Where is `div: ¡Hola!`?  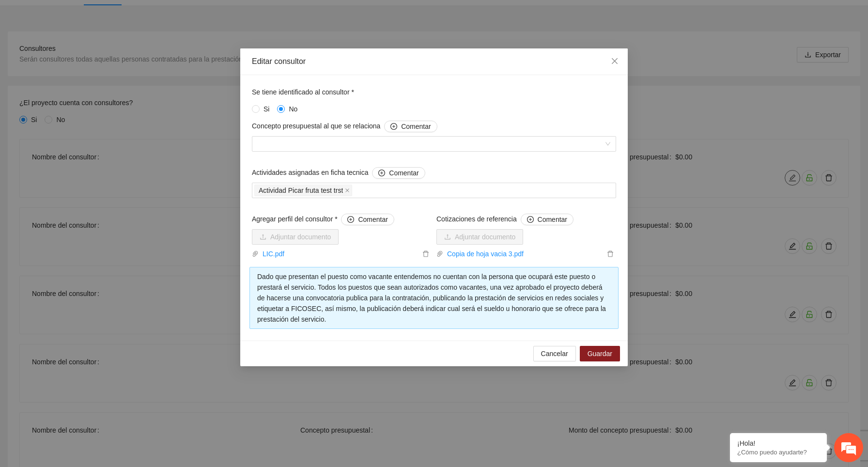 div: ¡Hola! is located at coordinates (779, 443).